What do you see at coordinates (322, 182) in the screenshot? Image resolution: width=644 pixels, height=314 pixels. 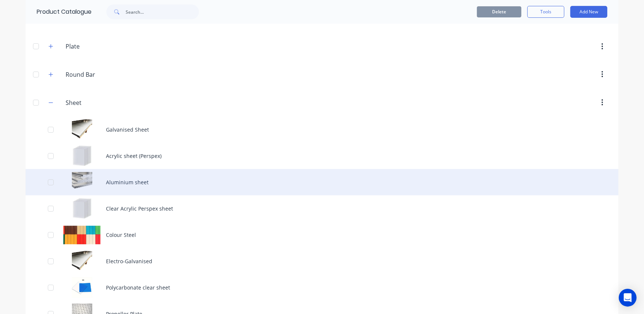 I see `div: Aluminium sheetAluminium sheet` at bounding box center [322, 182].